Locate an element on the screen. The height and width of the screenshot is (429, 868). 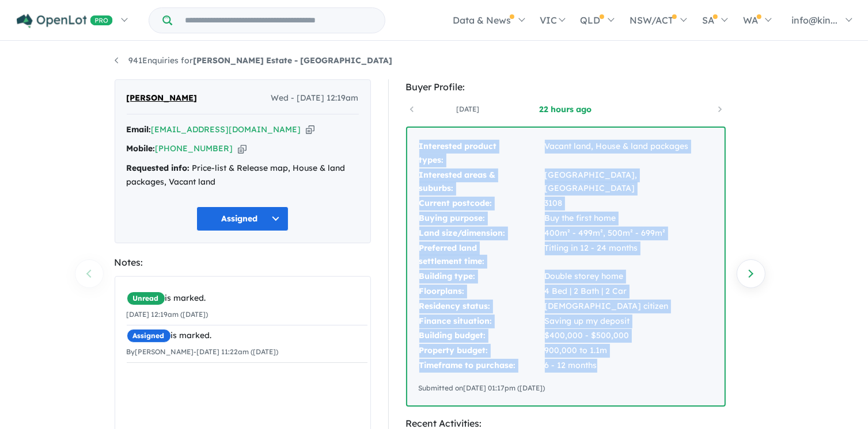
td: Vacant land, House & land packages is located at coordinates (628, 154).